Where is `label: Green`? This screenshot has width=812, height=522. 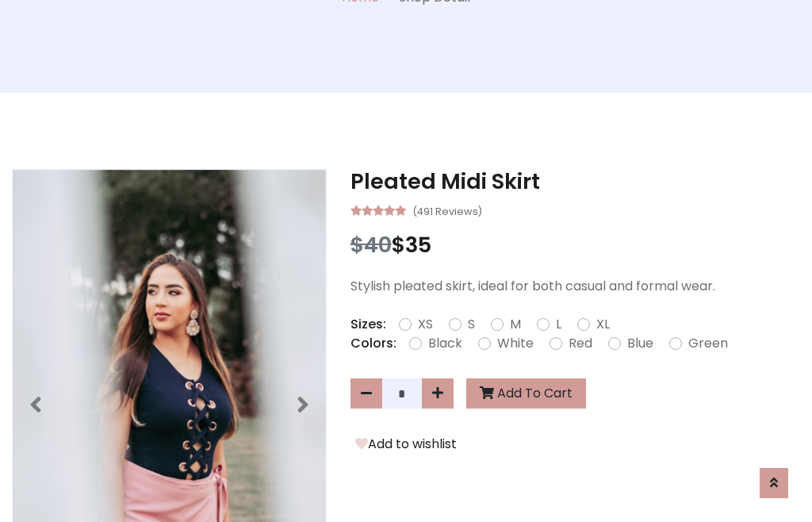
label: Green is located at coordinates (708, 344).